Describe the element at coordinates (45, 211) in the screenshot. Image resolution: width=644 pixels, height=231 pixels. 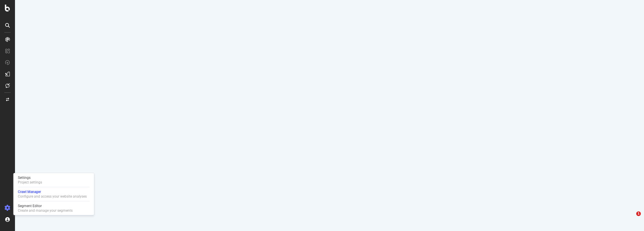
I see `div: Create and manage your segments` at that location.